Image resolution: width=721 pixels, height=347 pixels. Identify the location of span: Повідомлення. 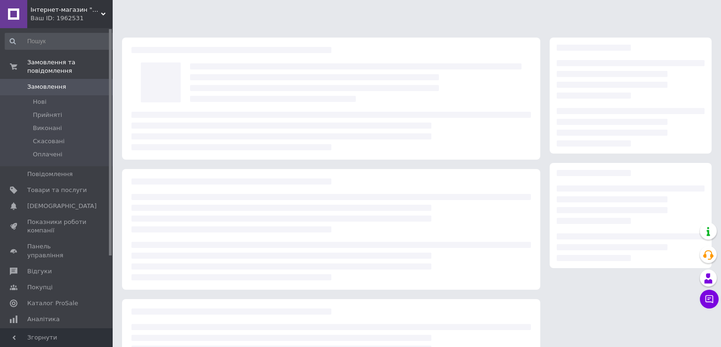
(50, 174).